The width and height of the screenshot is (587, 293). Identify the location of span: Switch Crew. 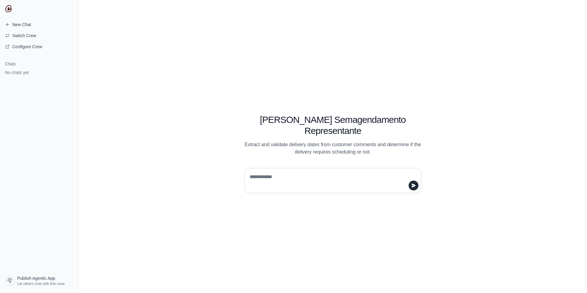
(24, 36).